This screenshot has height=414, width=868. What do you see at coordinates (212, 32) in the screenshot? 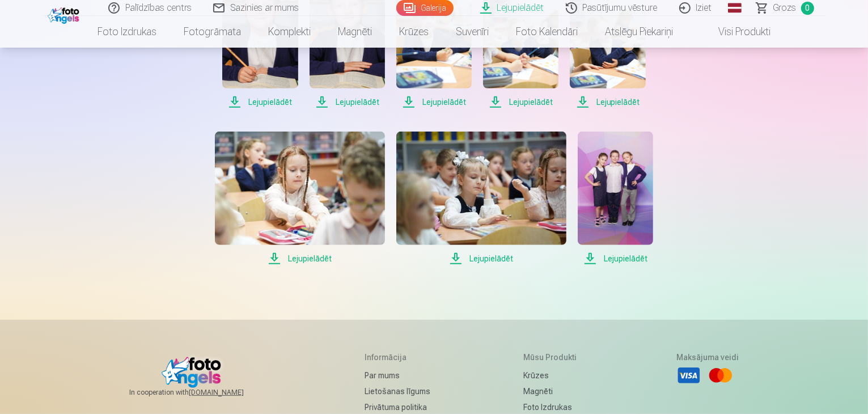
I see `a: Fotogrāmata` at bounding box center [212, 32].